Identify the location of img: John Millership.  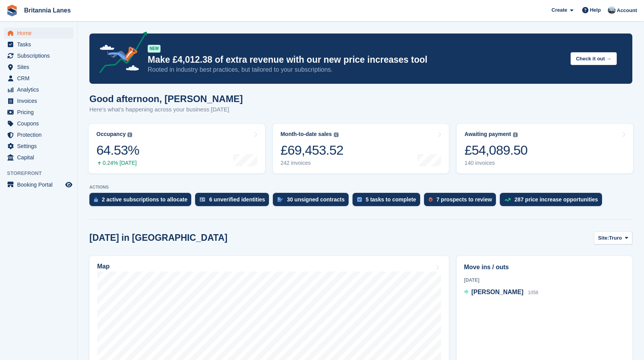
(612, 10).